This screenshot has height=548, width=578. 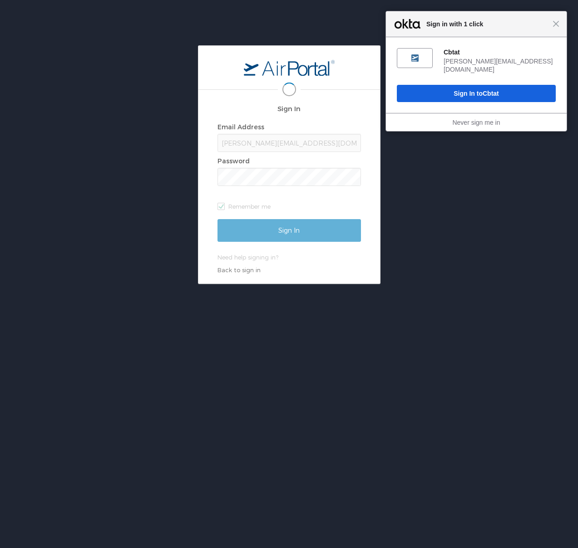 I want to click on label: Email Address, so click(x=240, y=127).